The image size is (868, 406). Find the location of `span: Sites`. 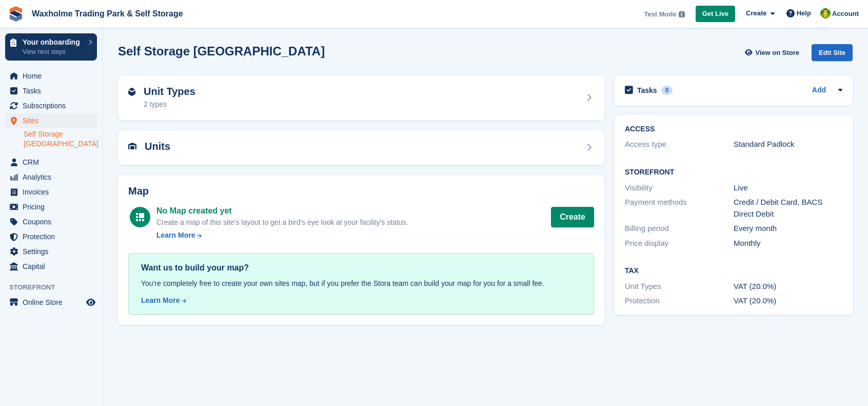

span: Sites is located at coordinates (53, 120).